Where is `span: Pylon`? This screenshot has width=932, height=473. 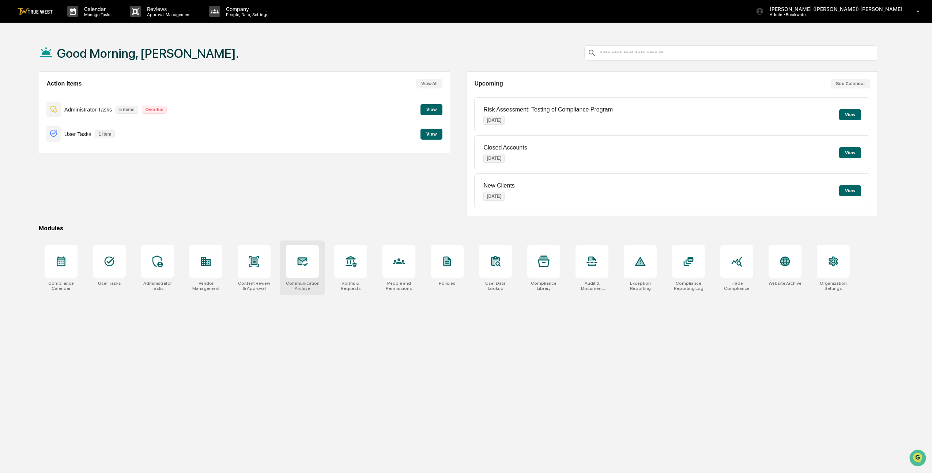 span: Pylon is located at coordinates (80, 127).